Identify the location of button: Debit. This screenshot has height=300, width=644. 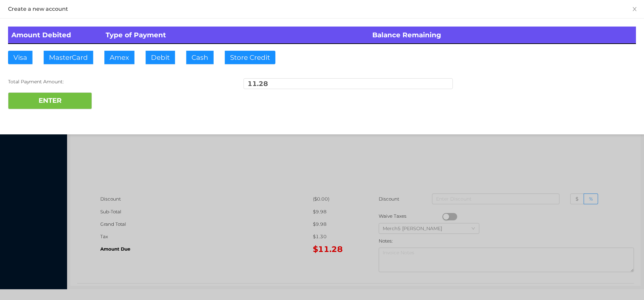
(160, 57).